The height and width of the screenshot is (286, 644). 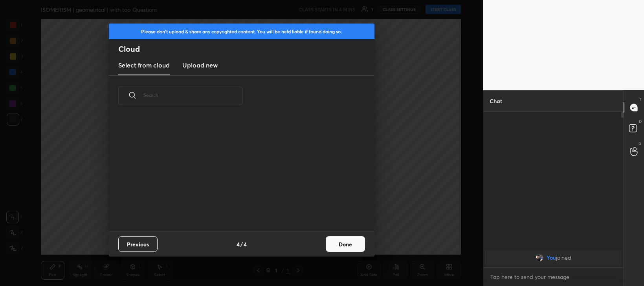 I want to click on p: T, so click(x=640, y=99).